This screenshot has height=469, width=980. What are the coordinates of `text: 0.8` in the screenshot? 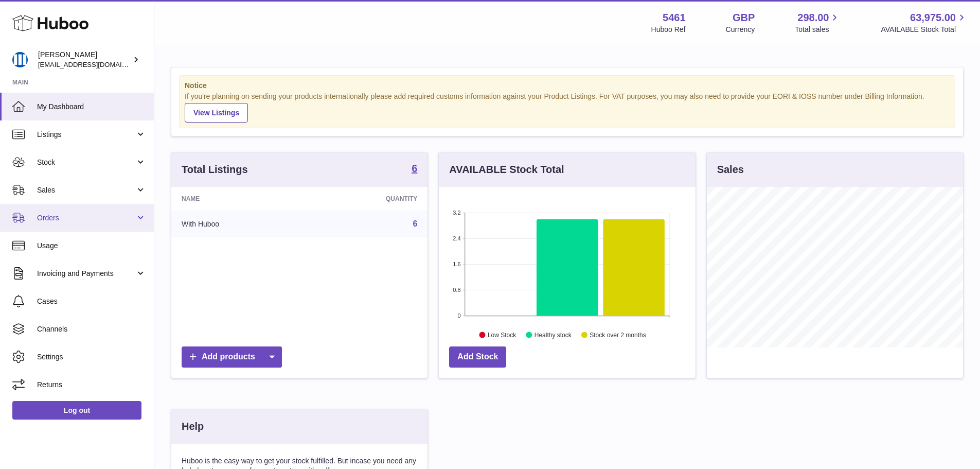 It's located at (457, 290).